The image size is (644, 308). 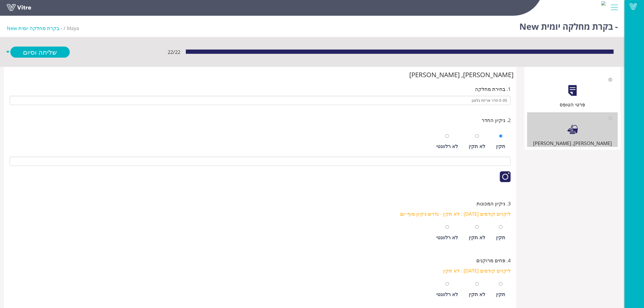 What do you see at coordinates (496, 120) in the screenshot?
I see `span: 2. ניקיון החדר` at bounding box center [496, 120].